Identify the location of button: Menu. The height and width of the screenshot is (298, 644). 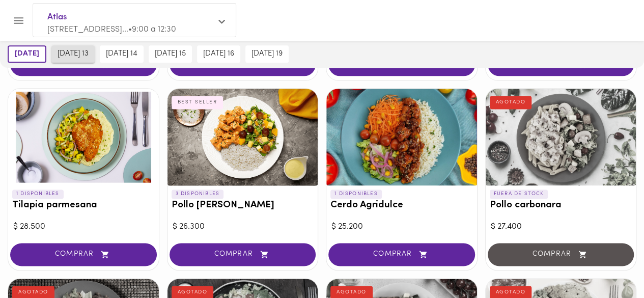
(18, 20).